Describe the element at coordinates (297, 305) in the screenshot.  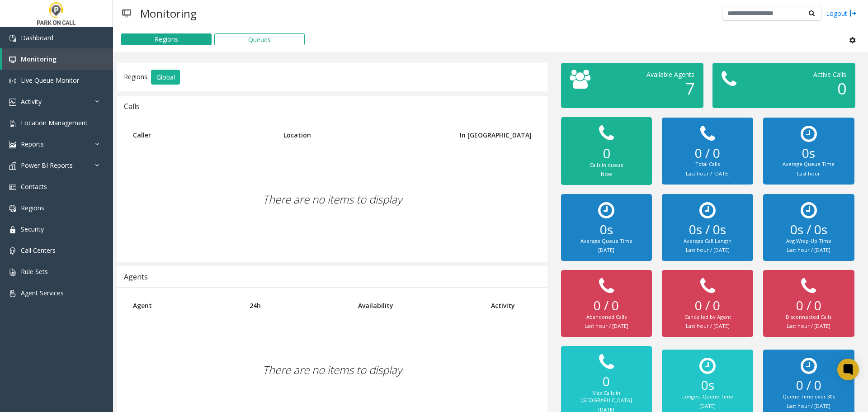
I see `th: 24h` at that location.